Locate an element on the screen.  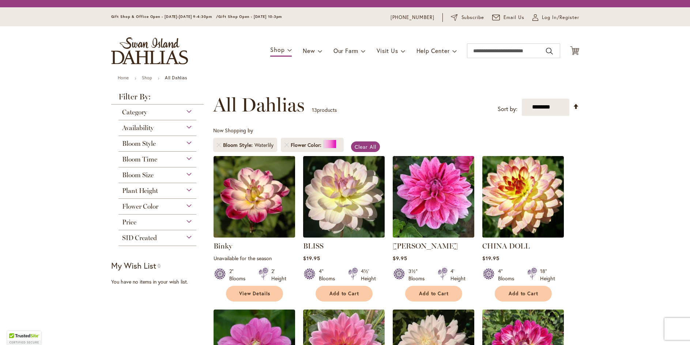
button: Search is located at coordinates (549, 51).